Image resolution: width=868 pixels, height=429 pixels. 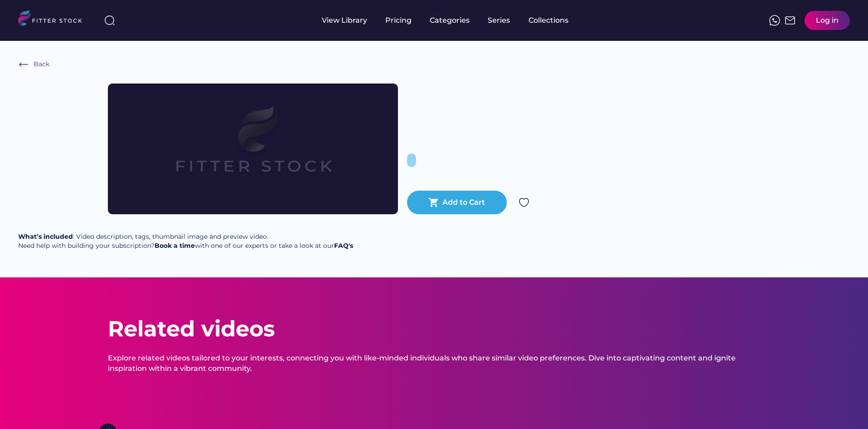 I want to click on div: Series, so click(x=499, y=21).